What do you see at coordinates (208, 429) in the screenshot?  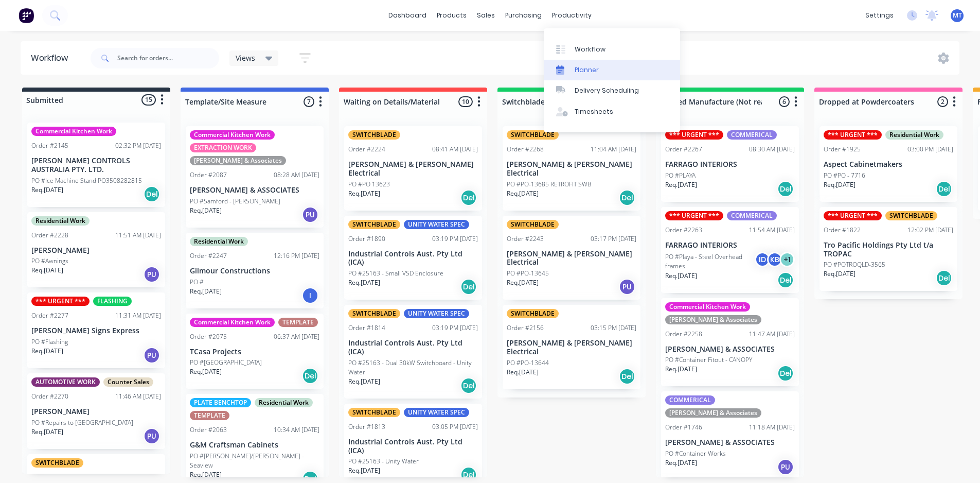 I see `div: Order #2063` at bounding box center [208, 429].